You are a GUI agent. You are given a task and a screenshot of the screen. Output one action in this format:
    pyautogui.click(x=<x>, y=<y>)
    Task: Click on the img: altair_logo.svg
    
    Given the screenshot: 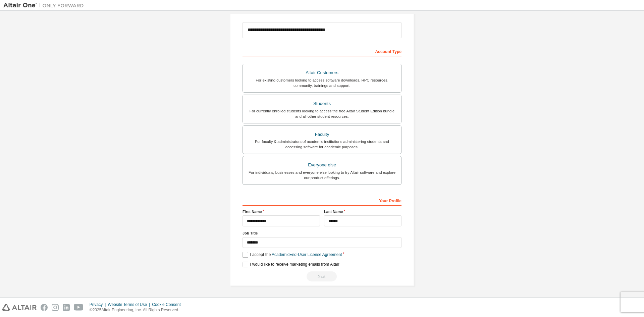 What is the action you would take?
    pyautogui.click(x=19, y=307)
    